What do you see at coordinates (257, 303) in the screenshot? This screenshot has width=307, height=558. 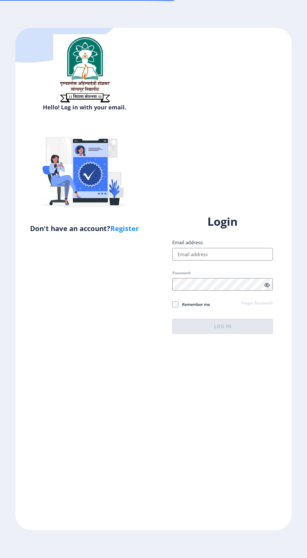 I see `a: Forgot Password?` at bounding box center [257, 303].